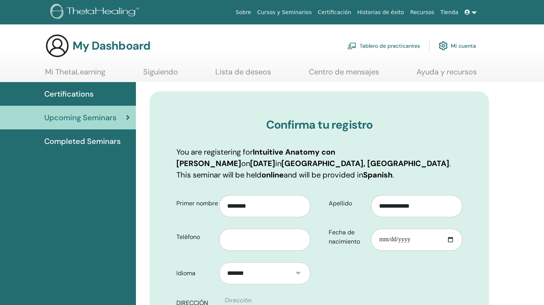 The width and height of the screenshot is (544, 305). What do you see at coordinates (112, 46) in the screenshot?
I see `h3: My Dashboard` at bounding box center [112, 46].